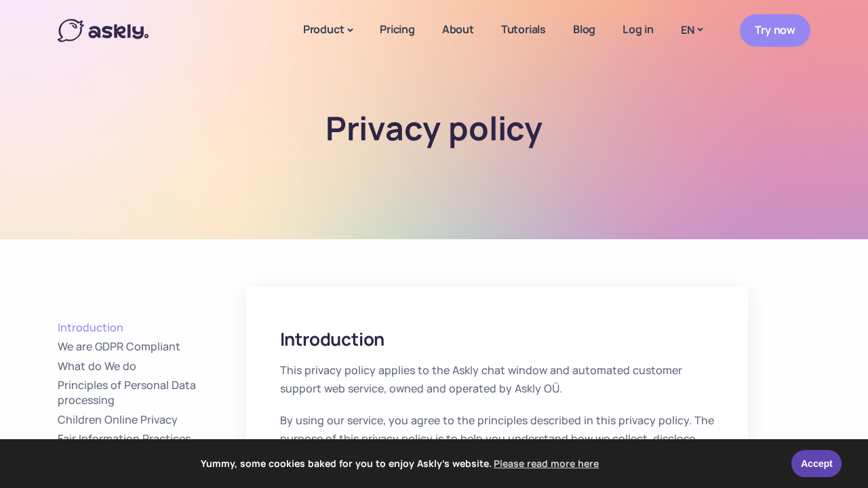 This screenshot has height=488, width=868. Describe the element at coordinates (691, 30) in the screenshot. I see `a: EN` at that location.